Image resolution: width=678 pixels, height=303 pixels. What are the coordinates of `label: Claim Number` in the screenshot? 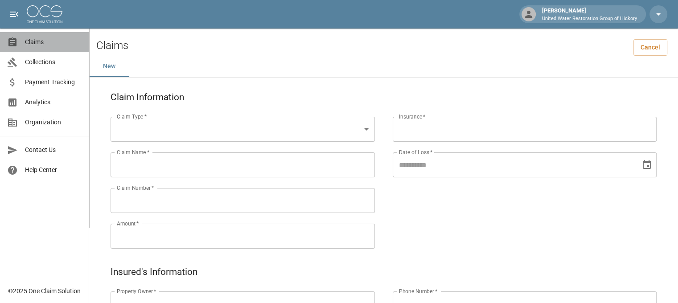 It's located at (135, 188).